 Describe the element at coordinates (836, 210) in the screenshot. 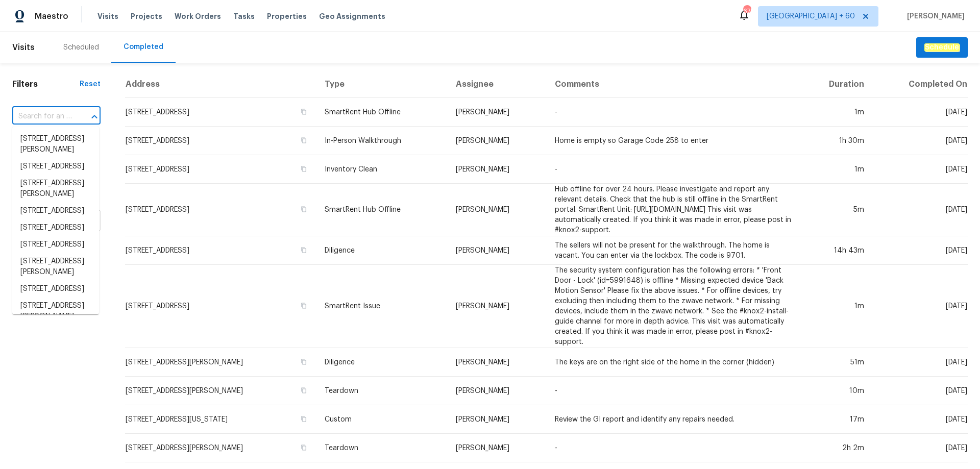

I see `td: 5m` at that location.